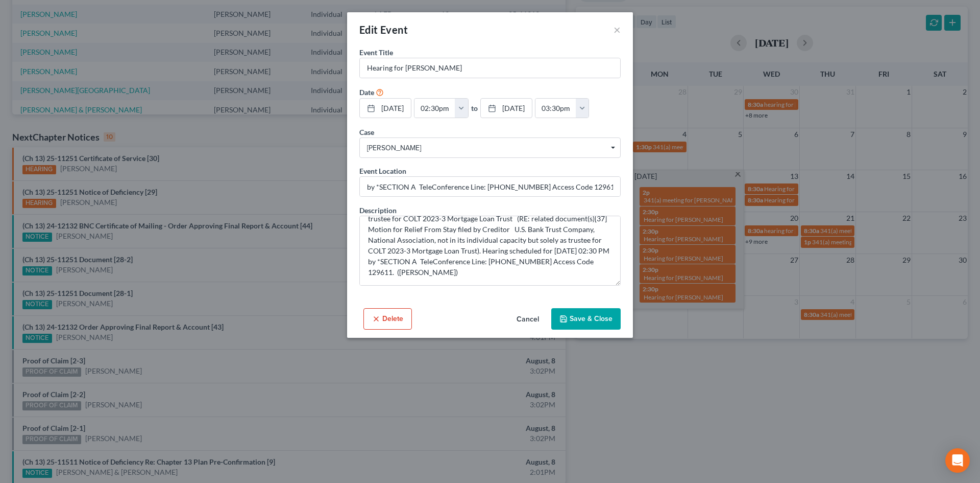 The height and width of the screenshot is (483, 980). Describe the element at coordinates (383, 171) in the screenshot. I see `label: Event Location` at that location.